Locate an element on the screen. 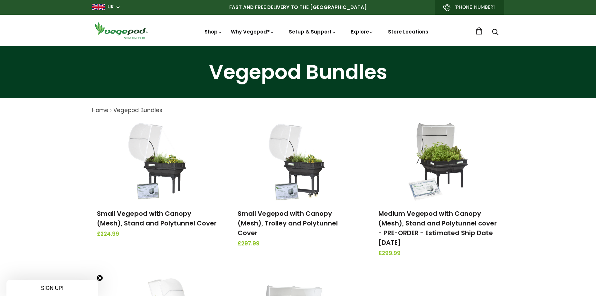 This screenshot has height=296, width=596. a: Small Vegepod with Canopy (Mesh), Trolley and Polytunnel Cover is located at coordinates (287, 223).